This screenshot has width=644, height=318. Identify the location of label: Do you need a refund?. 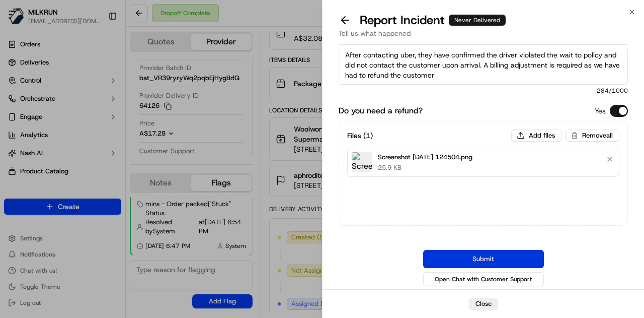
(380, 111).